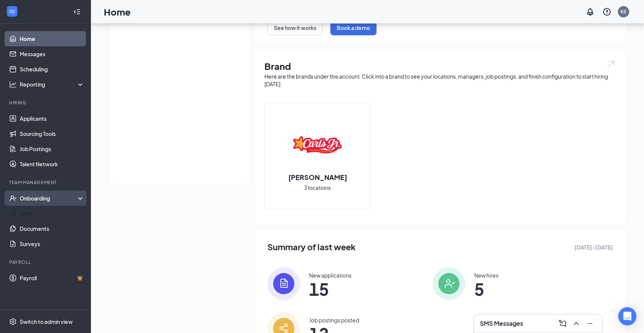 Image resolution: width=644 pixels, height=333 pixels. Describe the element at coordinates (628, 316) in the screenshot. I see `div: Open Intercom Messenger` at that location.